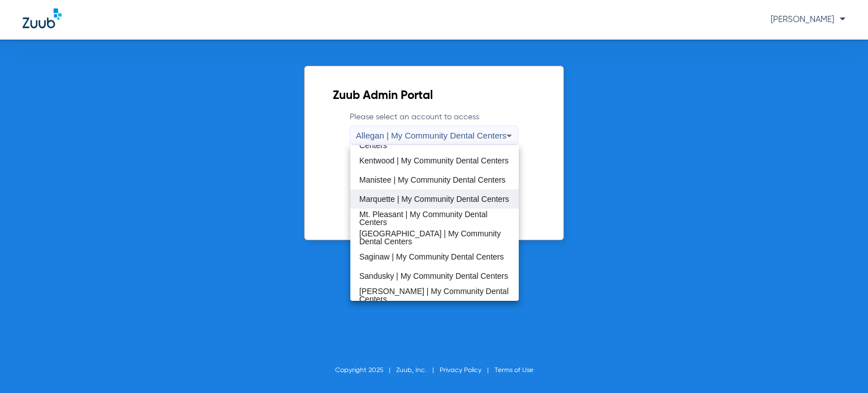 The image size is (868, 393). Describe the element at coordinates (434, 199) in the screenshot. I see `span: Marquette | My Community Dental Centers` at that location.